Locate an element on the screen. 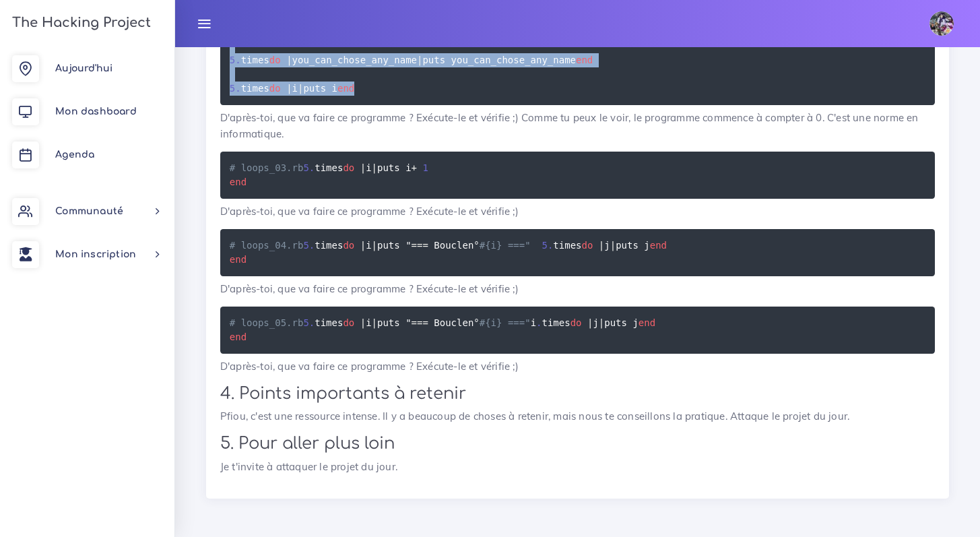 The image size is (980, 537). p: Pfiou, c'est une ressource intense. Il y a beaucoup de choses à retenir, mais nous te conseillons... is located at coordinates (577, 416).